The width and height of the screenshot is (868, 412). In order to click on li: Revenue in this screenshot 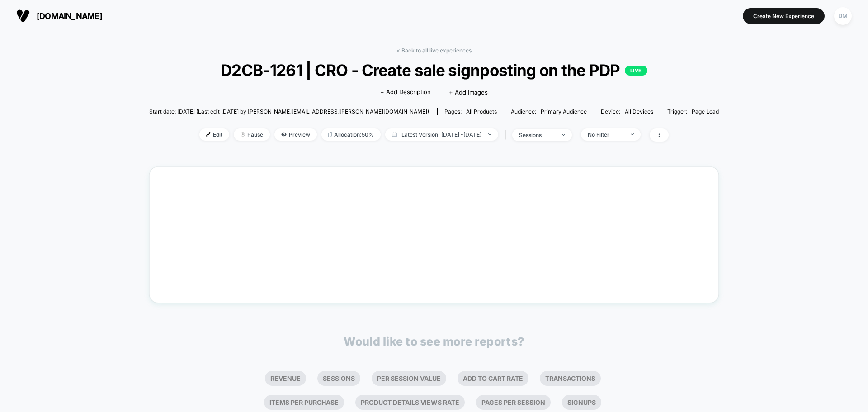, I will do `click(285, 378)`.